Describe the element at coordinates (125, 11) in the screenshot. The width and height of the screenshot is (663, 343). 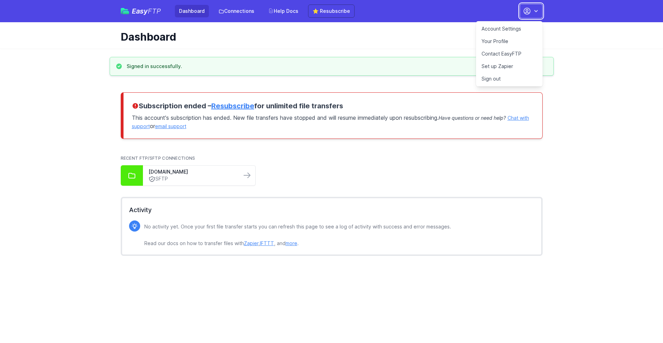
I see `img: easyftp_logo.png` at that location.